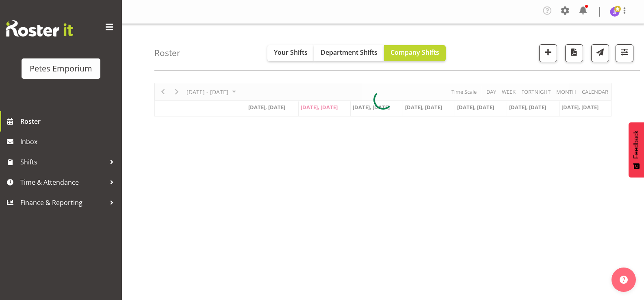 The image size is (644, 300). I want to click on button: Download a PDF of the roster according to the set date range., so click(574, 54).